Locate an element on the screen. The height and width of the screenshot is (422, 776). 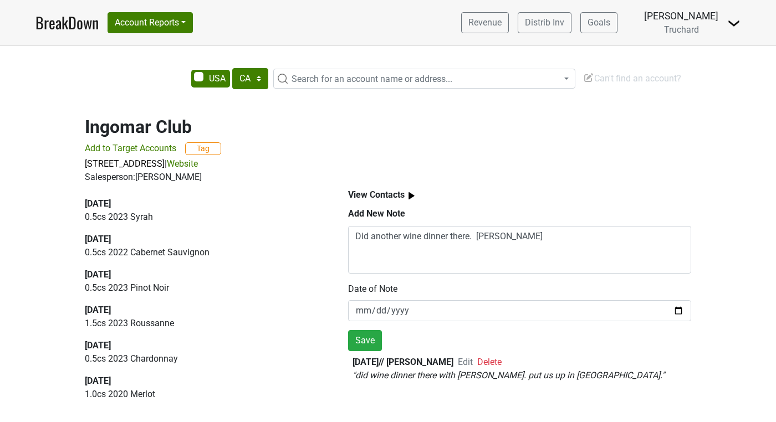
span: Add to Target Accounts is located at coordinates (130, 148).